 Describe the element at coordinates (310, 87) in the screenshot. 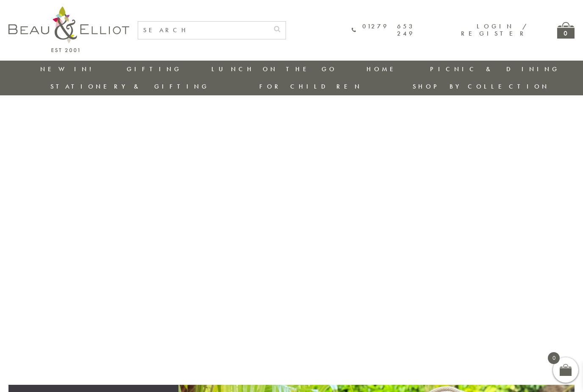

I see `a: For Children` at that location.